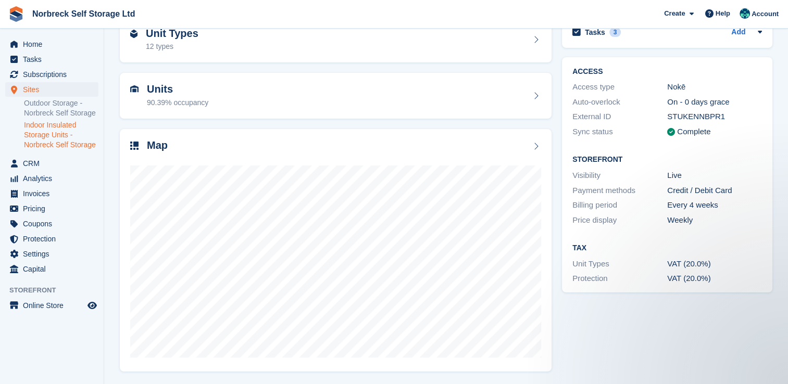  I want to click on div: Unit Types, so click(620, 264).